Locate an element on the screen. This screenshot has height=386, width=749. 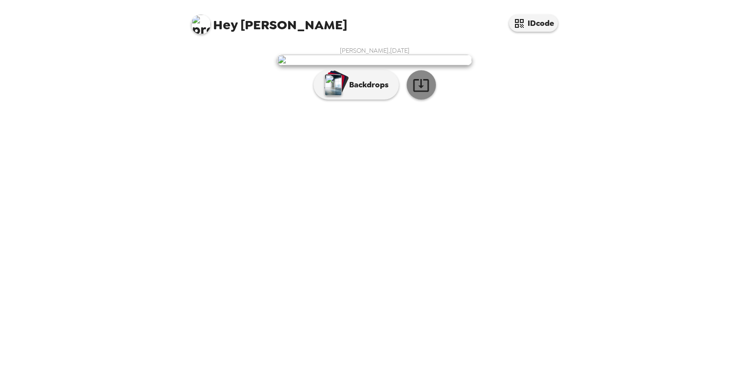
button: Backdrops is located at coordinates (356, 85).